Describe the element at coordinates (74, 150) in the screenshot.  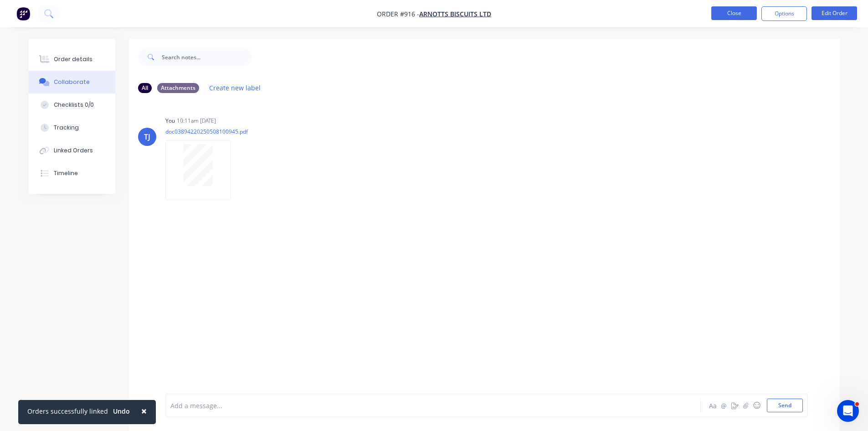
I see `div: Linked Orders` at that location.